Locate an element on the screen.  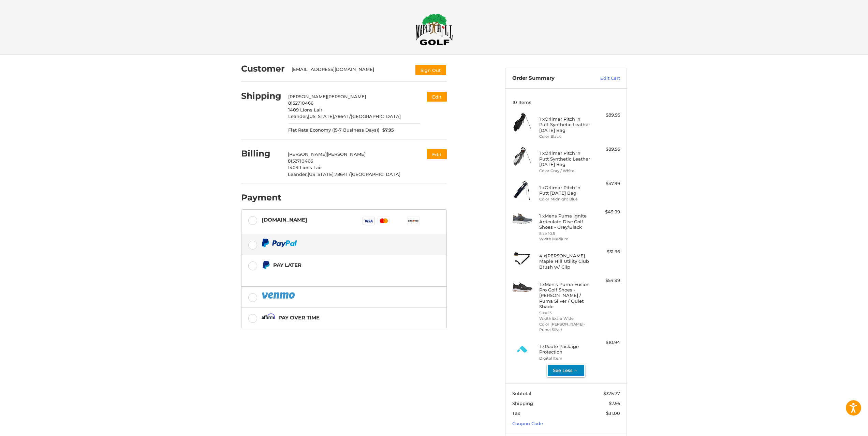
li: Size 13 is located at coordinates (565, 313).